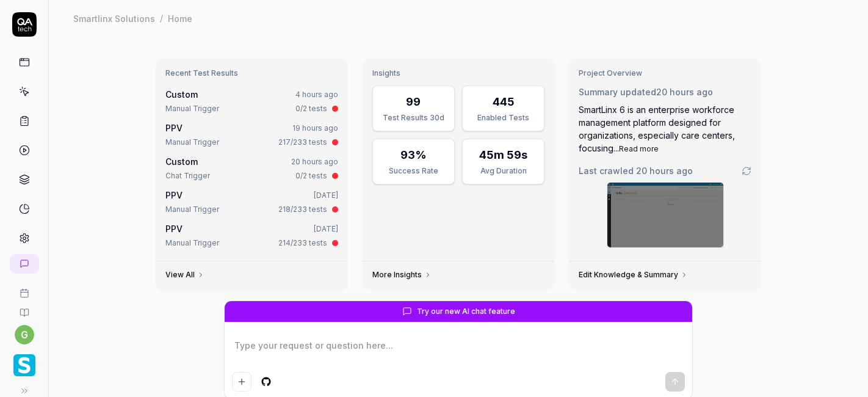 This screenshot has width=868, height=397. What do you see at coordinates (303, 209) in the screenshot?
I see `div: 218/233 tests` at bounding box center [303, 209].